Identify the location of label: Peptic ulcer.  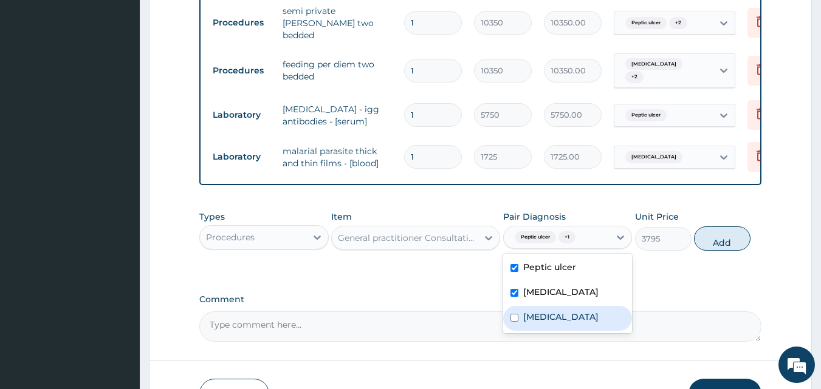
(549, 267).